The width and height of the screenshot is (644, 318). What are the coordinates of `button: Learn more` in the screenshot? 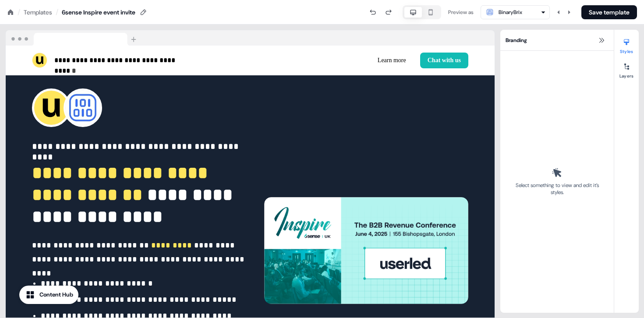 It's located at (392, 61).